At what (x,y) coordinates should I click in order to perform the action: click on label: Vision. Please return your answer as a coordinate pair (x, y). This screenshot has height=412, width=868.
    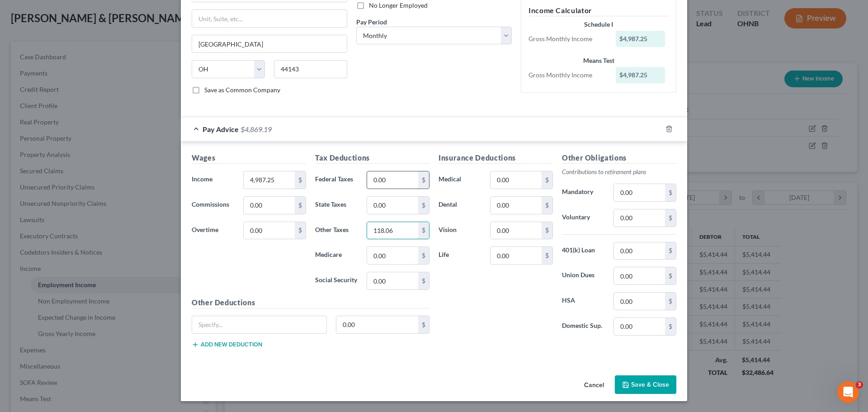
    Looking at the image, I should click on (459, 231).